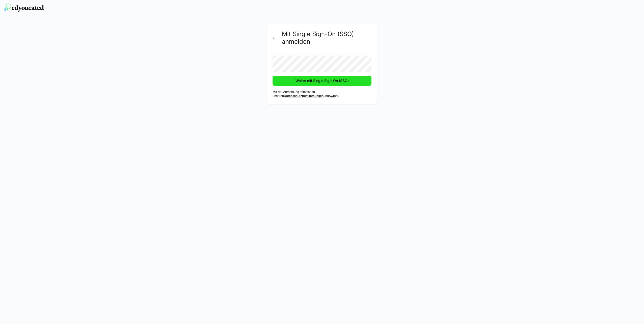 The image size is (644, 324). I want to click on a: AGB, so click(332, 96).